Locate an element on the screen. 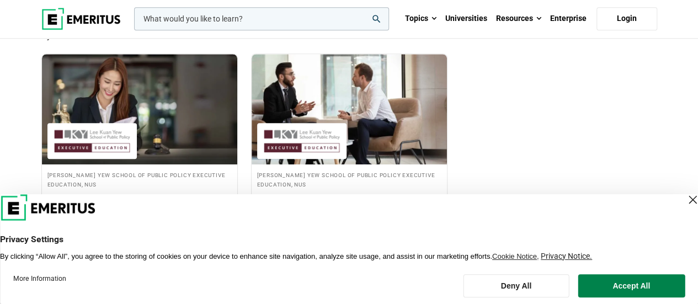 This screenshot has width=698, height=304. a: Leadership Course by Lee Kuan Yew School of Public Policy Executive Education, NUS - September 30... is located at coordinates (349, 148).